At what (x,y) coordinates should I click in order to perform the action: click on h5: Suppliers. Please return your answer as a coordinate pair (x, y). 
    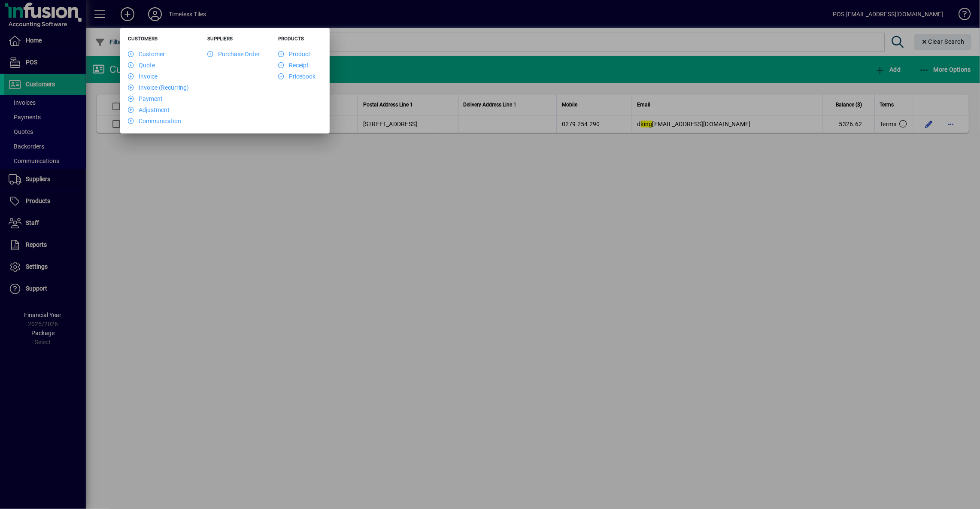
    Looking at the image, I should click on (234, 40).